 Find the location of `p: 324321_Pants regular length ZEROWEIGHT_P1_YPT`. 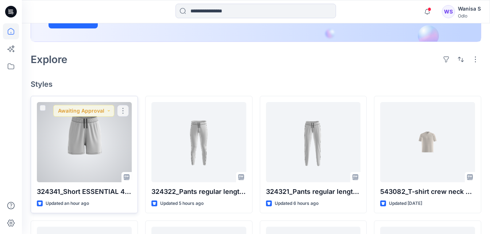

p: 324321_Pants regular length ZEROWEIGHT_P1_YPT is located at coordinates (313, 192).